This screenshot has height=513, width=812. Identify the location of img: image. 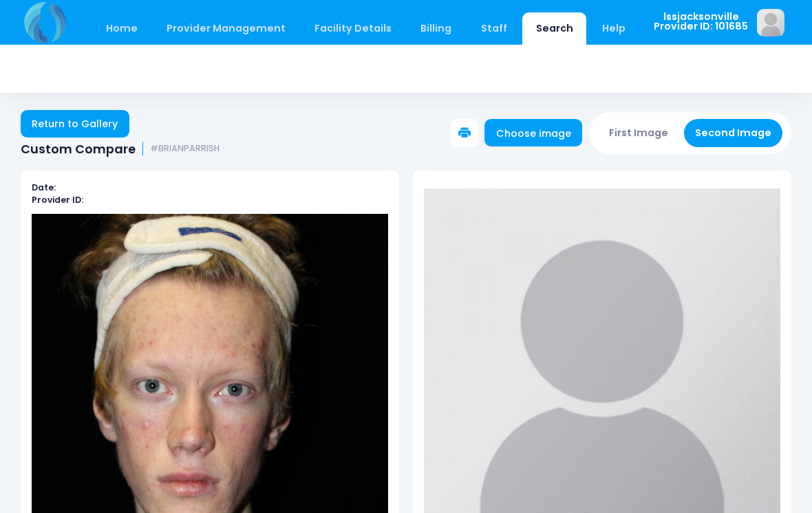
(770, 23).